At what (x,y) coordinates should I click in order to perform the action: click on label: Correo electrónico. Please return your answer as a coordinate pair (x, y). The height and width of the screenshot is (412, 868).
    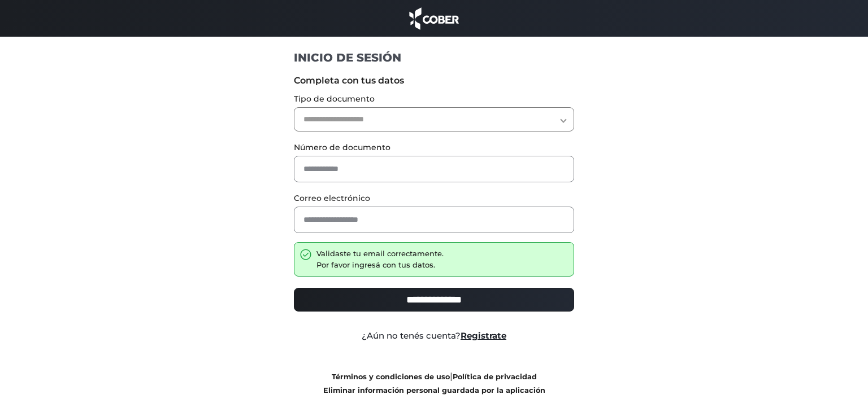
    Looking at the image, I should click on (434, 198).